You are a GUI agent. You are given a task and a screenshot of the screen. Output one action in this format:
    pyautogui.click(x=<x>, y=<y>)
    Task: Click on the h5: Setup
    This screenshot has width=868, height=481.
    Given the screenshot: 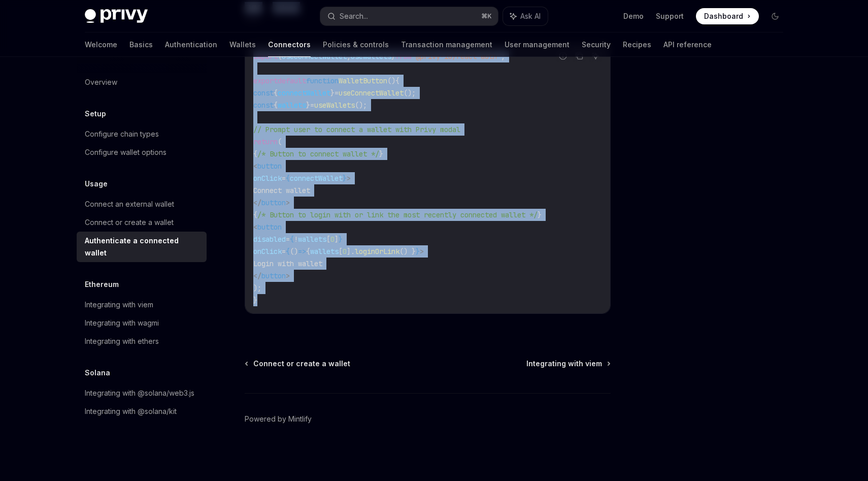 What is the action you would take?
    pyautogui.click(x=95, y=114)
    